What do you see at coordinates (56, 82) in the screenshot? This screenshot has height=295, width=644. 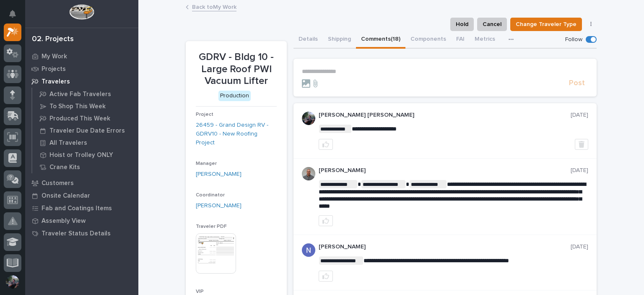 I see `p: Travelers` at bounding box center [56, 82].